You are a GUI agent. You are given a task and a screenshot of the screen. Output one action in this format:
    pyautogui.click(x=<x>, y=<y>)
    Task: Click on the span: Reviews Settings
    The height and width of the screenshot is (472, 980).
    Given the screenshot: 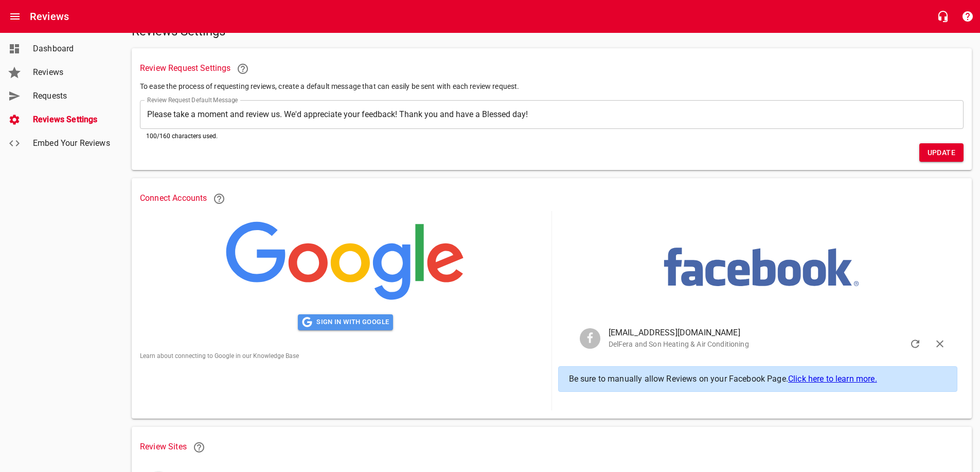 What is the action you would take?
    pyautogui.click(x=72, y=120)
    